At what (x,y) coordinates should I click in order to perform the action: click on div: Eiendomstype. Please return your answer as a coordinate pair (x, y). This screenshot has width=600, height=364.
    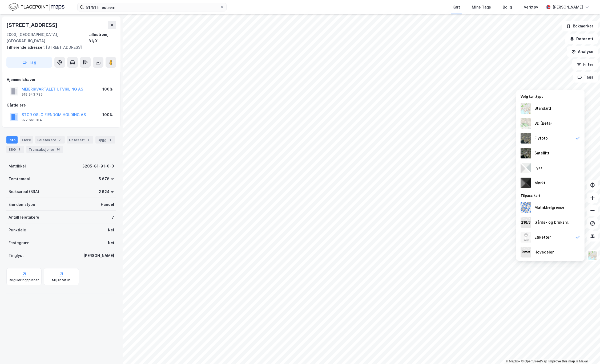
    Looking at the image, I should click on (22, 205).